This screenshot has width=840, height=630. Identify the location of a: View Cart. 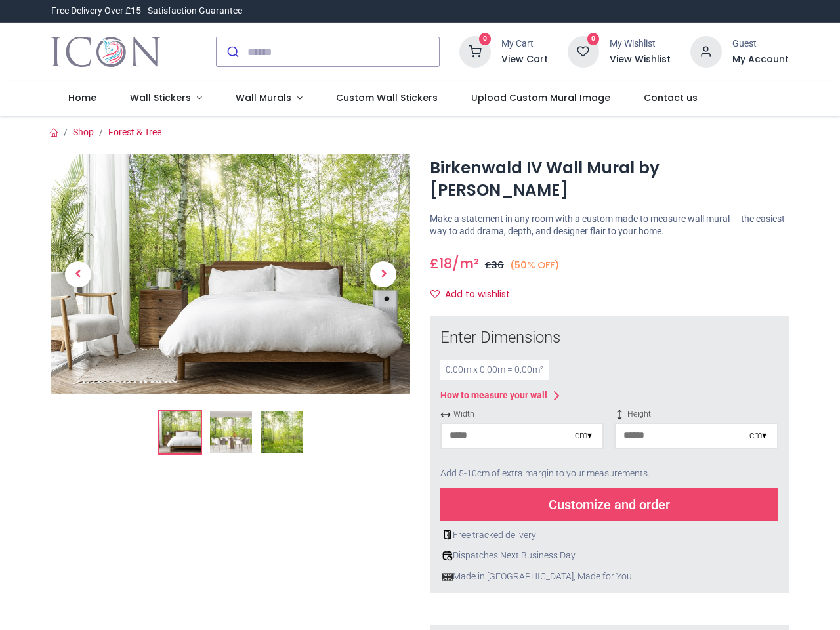
(525, 60).